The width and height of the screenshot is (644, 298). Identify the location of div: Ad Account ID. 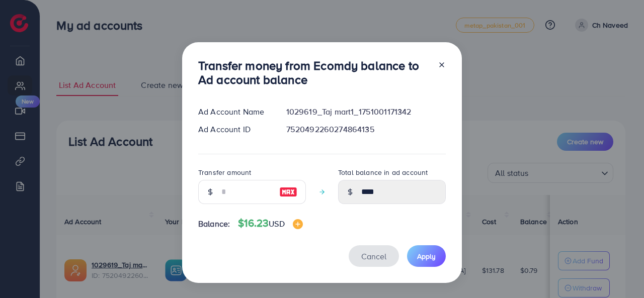
(234, 129).